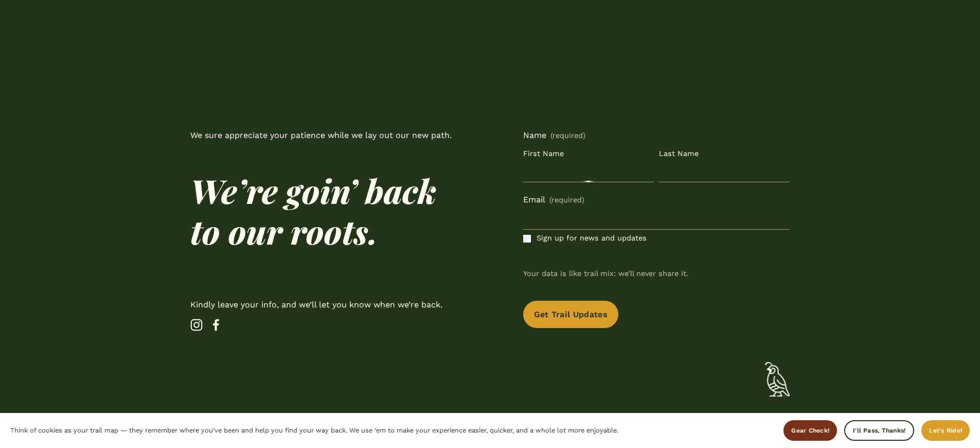 The height and width of the screenshot is (448, 980). Describe the element at coordinates (656, 274) in the screenshot. I see `div: Your data is like trail mix: we’ll never share it.` at that location.